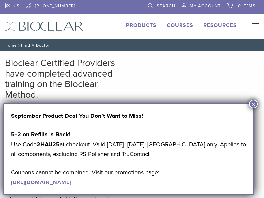 This screenshot has height=198, width=264. I want to click on span: 0 items, so click(247, 6).